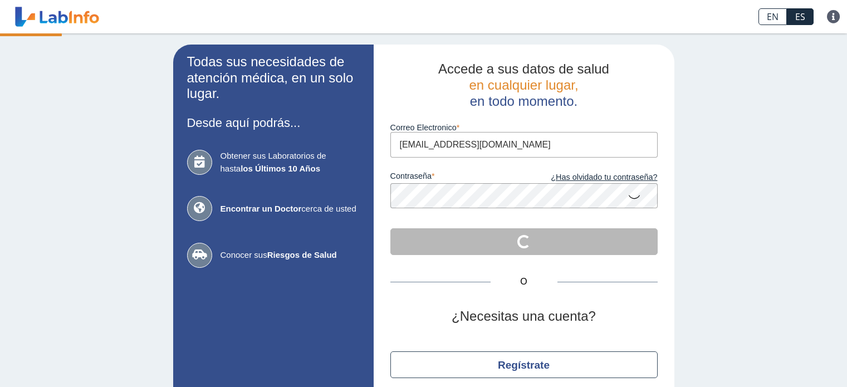 This screenshot has height=387, width=847. Describe the element at coordinates (290, 209) in the screenshot. I see `span: cerca de usted` at that location.